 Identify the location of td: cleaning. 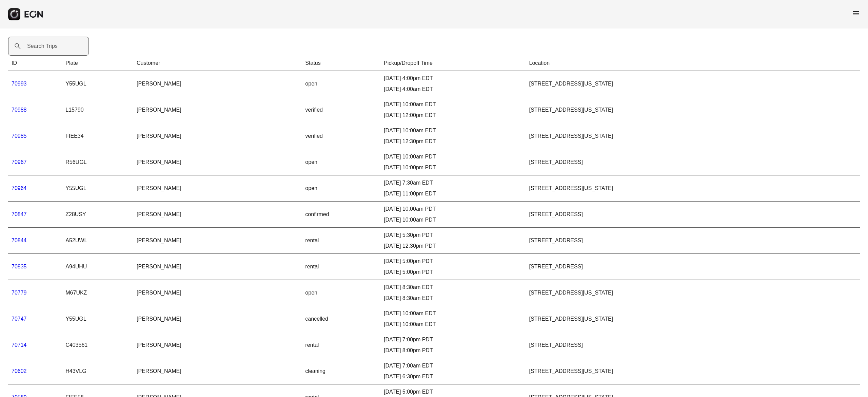
(341, 371).